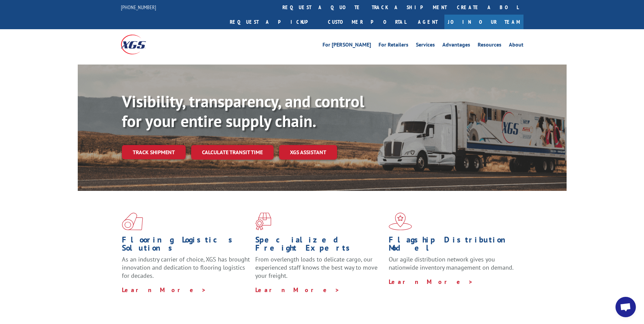 The image size is (644, 324). Describe the element at coordinates (320, 245) in the screenshot. I see `h1: Specialized Freight Experts` at that location.